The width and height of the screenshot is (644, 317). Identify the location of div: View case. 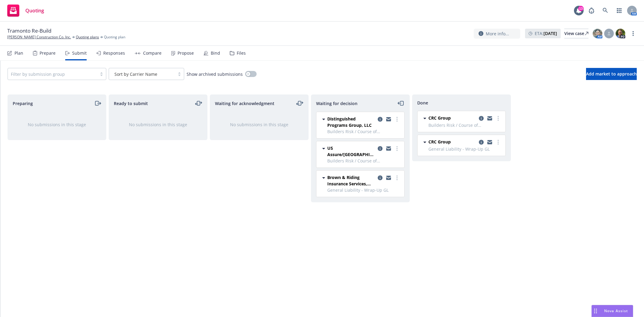
(576, 34).